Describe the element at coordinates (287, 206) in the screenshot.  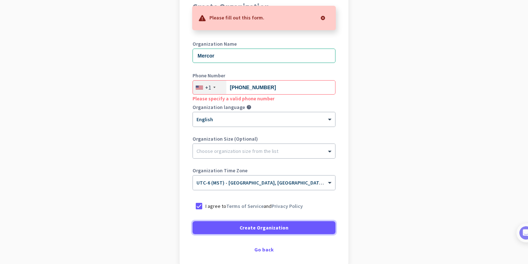
I see `a: Privacy Policy` at that location.